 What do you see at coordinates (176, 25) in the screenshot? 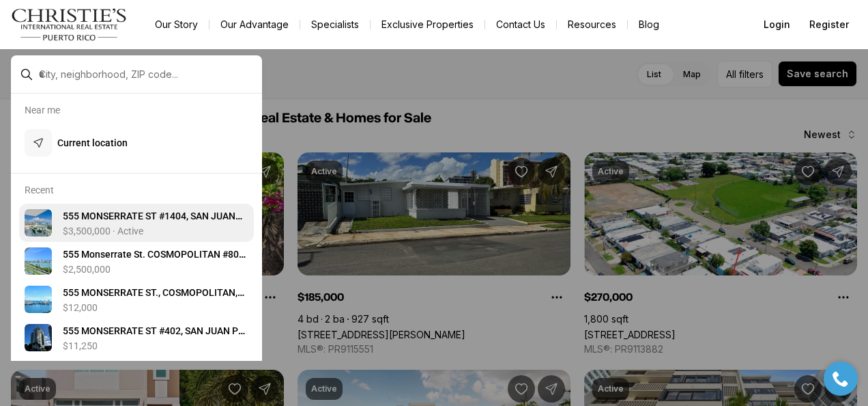
I see `a: Our Story` at bounding box center [176, 25].